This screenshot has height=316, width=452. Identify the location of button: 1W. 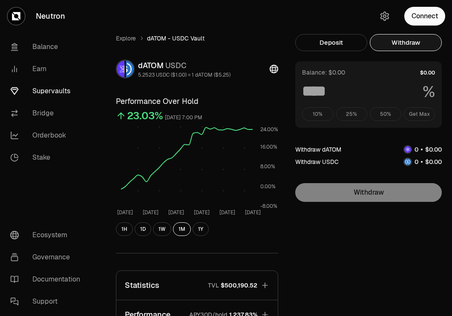
(162, 229).